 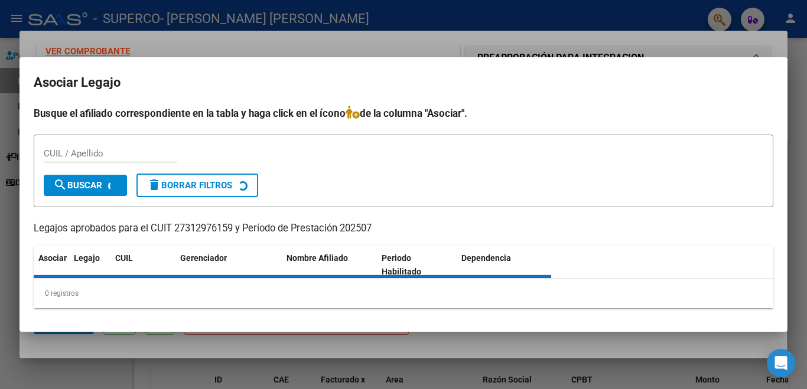 I want to click on button: Borrar Filtros, so click(x=197, y=186).